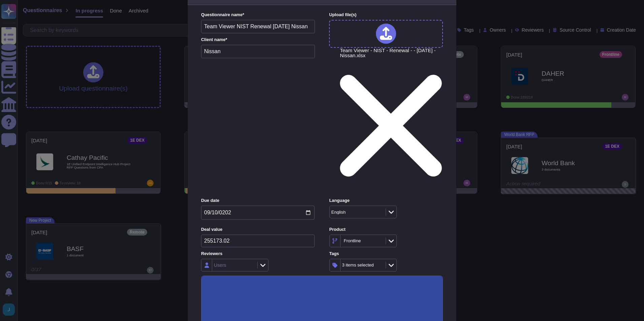  Describe the element at coordinates (386, 254) in the screenshot. I see `label: Tags` at that location.